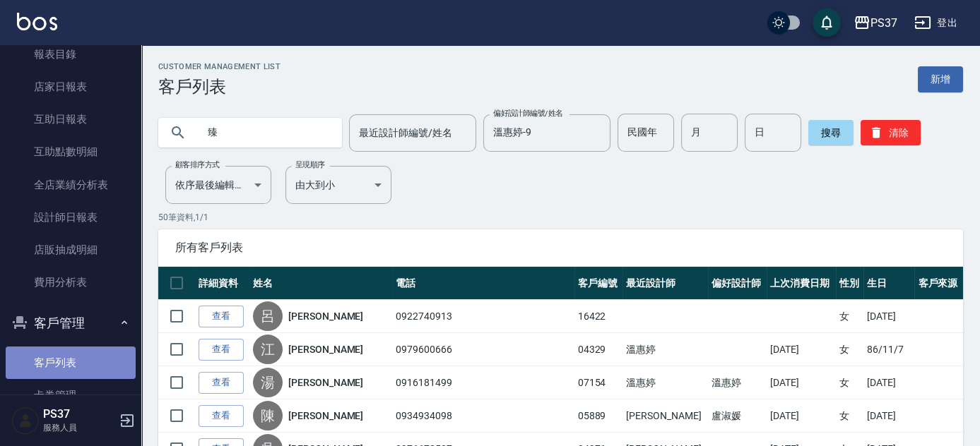 Image resolution: width=980 pixels, height=446 pixels. Describe the element at coordinates (849, 283) in the screenshot. I see `th: 性別` at that location.